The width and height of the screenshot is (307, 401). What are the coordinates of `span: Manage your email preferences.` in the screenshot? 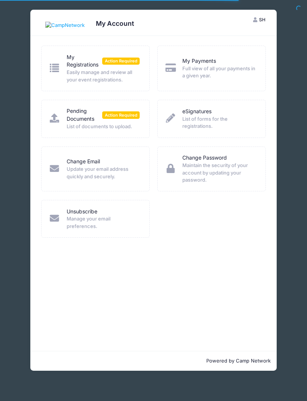 It's located at (103, 222).